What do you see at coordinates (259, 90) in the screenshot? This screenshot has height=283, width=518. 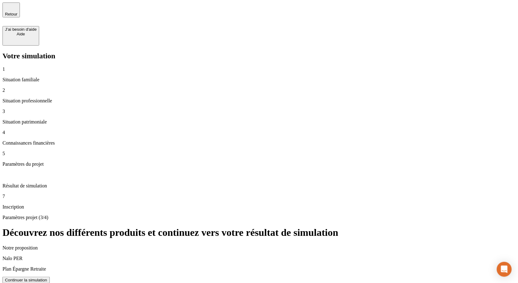 I see `p: 2` at bounding box center [259, 90].